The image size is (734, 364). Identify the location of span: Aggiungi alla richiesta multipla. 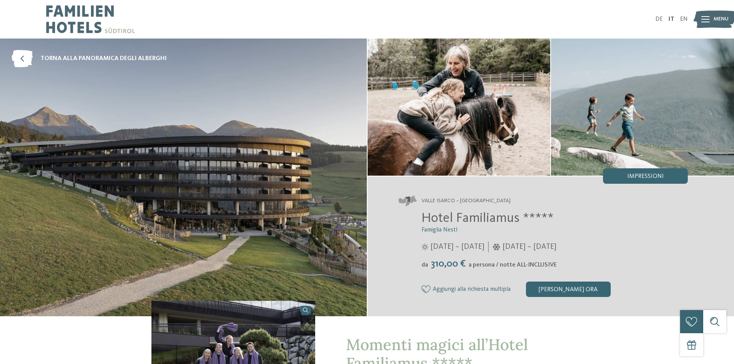
(471, 290).